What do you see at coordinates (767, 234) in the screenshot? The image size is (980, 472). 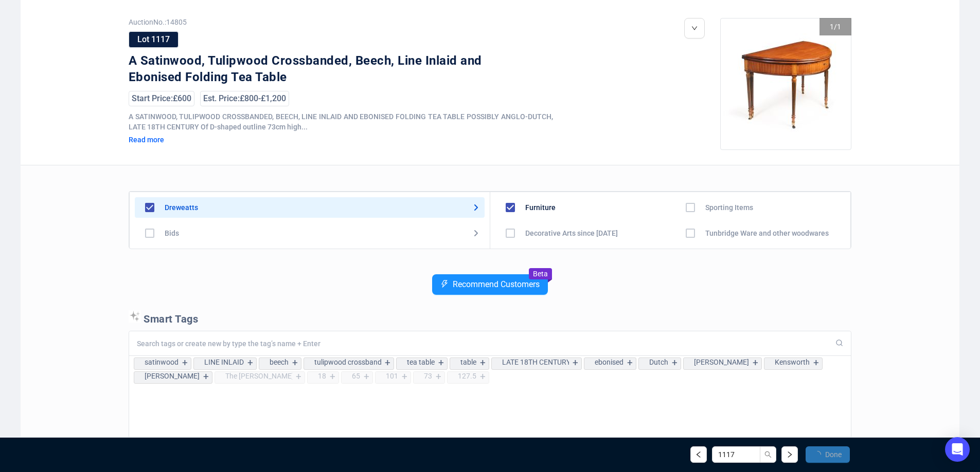 I see `div: Tunbridge Ware and other woodwares` at bounding box center [767, 234].